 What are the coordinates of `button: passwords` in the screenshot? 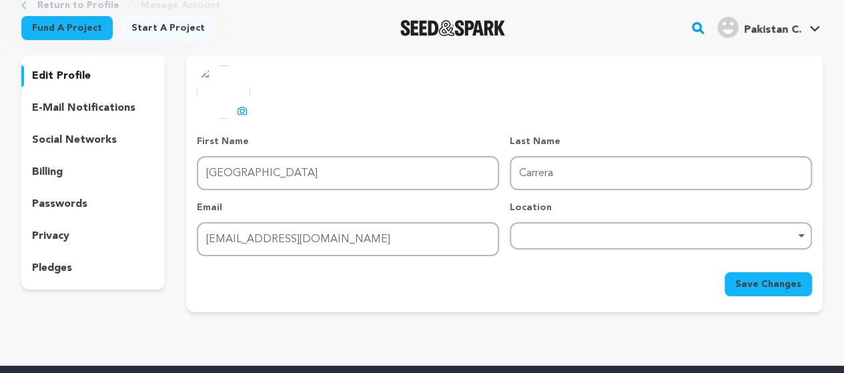 It's located at (93, 204).